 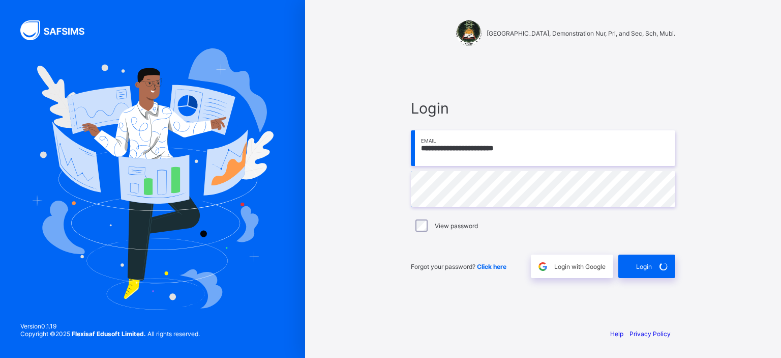 What do you see at coordinates (543, 266) in the screenshot?
I see `img: google.396cfc9801f0270233282035f929180a.svg` at bounding box center [543, 266].